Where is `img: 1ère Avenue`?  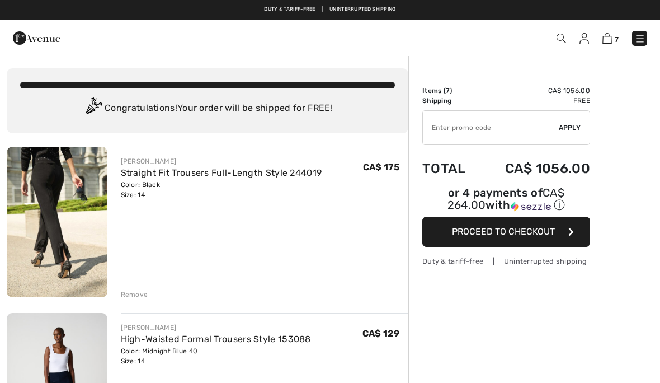 img: 1ère Avenue is located at coordinates (36, 38).